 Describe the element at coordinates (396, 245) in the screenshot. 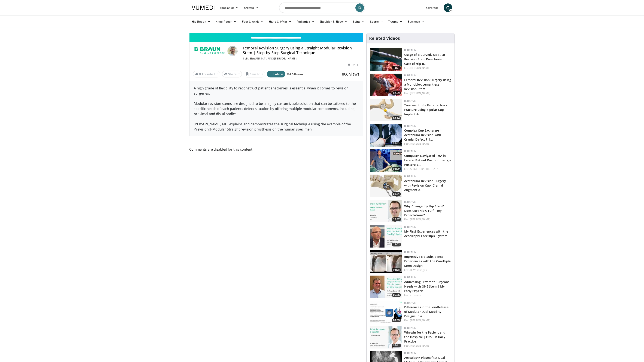

I see `span: 12:02` at that location.